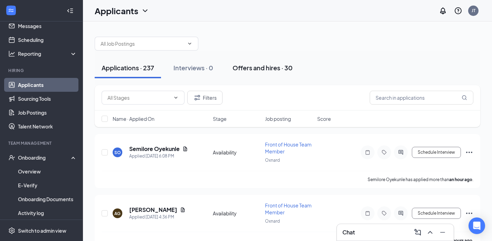 This screenshot has height=241, width=492. I want to click on a: Applicants, so click(47, 85).